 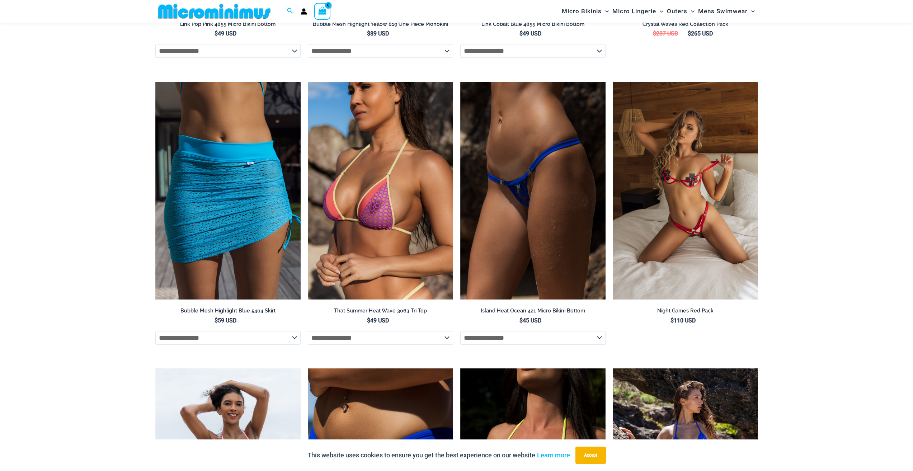 I want to click on h2: Link Cobalt Blue 4855 Micro Bikini Bottom, so click(x=533, y=24).